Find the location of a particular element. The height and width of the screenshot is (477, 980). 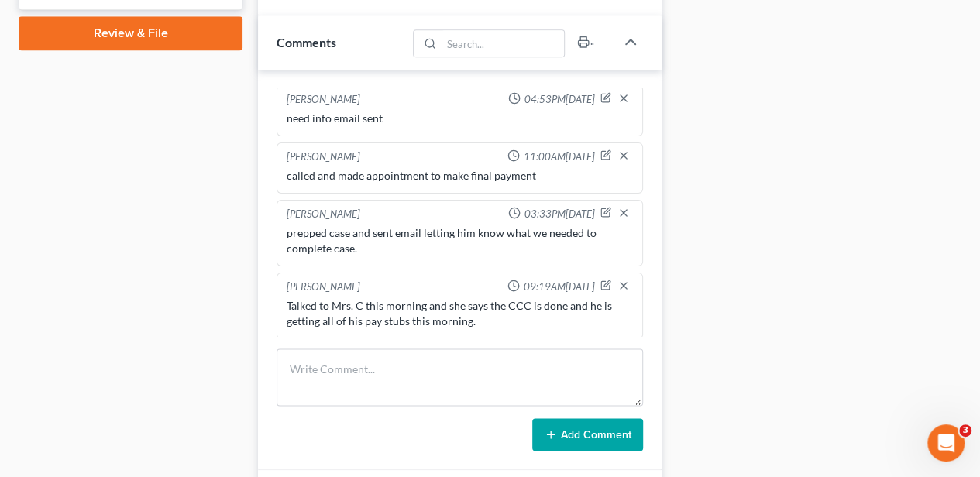

span: 3 is located at coordinates (965, 430).